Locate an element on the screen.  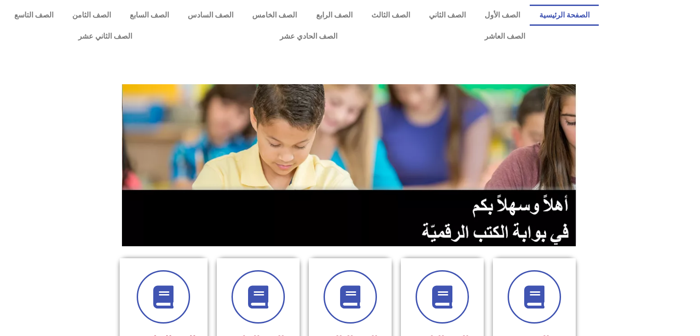
a: الصف الثاني is located at coordinates (447, 15).